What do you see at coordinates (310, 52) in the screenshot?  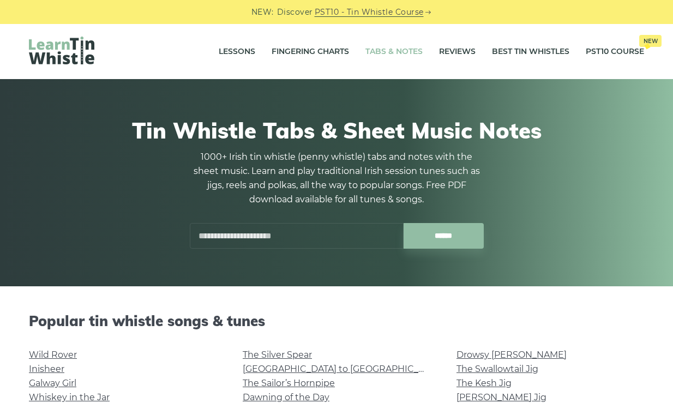 I see `a: Fingering Charts` at bounding box center [310, 52].